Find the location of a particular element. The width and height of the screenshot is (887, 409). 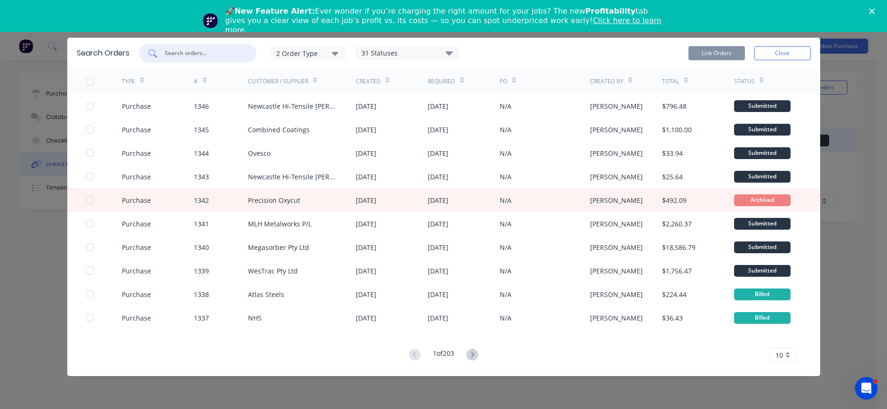

div: $1,756.47 is located at coordinates (676, 270).